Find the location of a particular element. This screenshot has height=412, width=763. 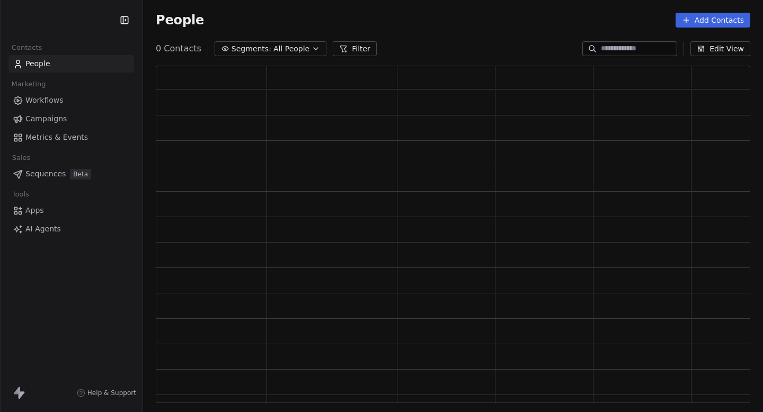

a: Apps is located at coordinates (71, 210).